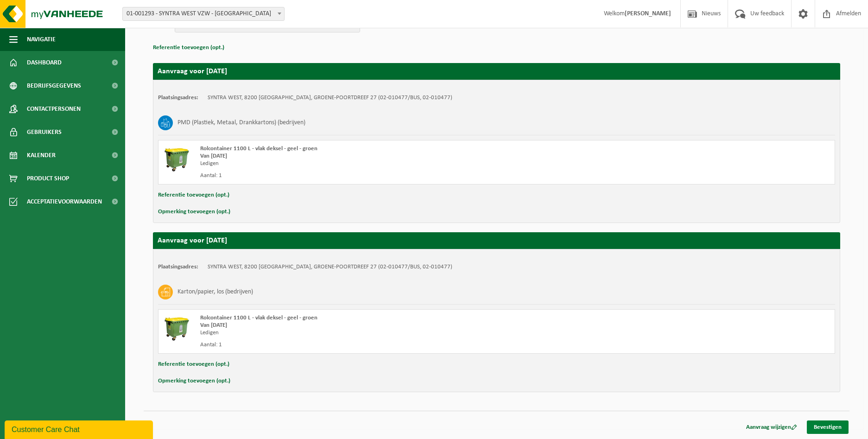  I want to click on span: Navigatie, so click(41, 39).